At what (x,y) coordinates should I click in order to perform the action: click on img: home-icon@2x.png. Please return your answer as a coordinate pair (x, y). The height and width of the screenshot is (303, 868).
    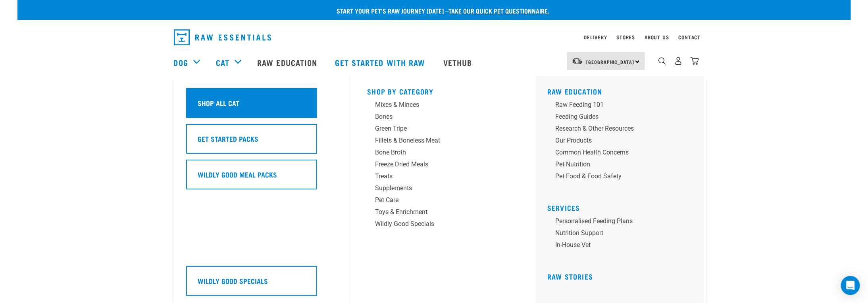
    Looking at the image, I should click on (695, 61).